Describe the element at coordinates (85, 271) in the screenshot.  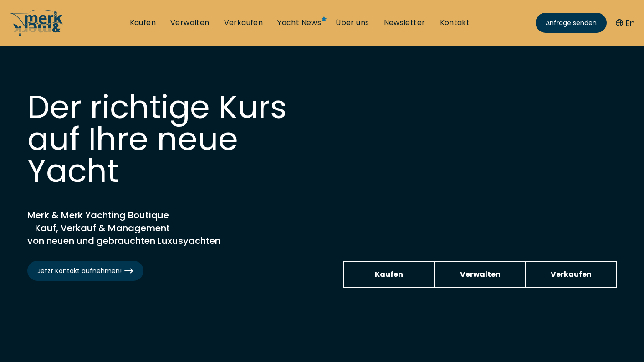
I see `a: Jetzt Kontakt aufnehmen!` at that location.